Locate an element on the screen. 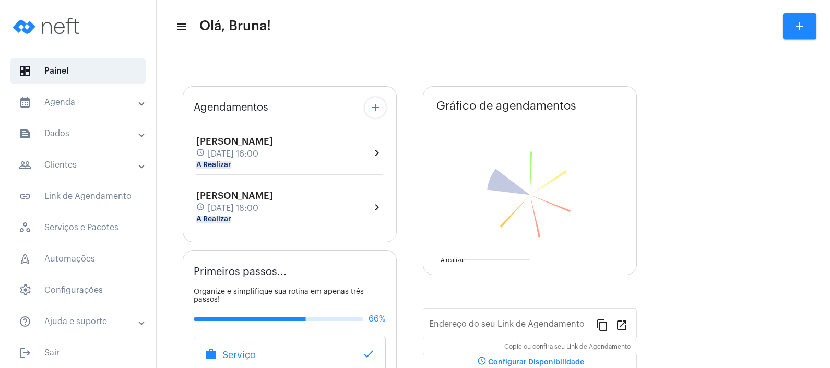 This screenshot has height=368, width=830. span: Serviço is located at coordinates (239, 355).